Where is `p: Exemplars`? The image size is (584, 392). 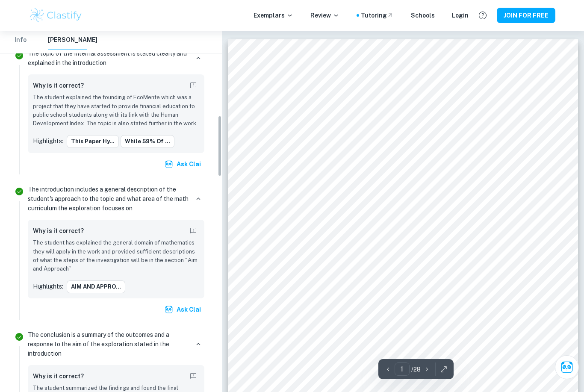 p: Exemplars is located at coordinates (273, 15).